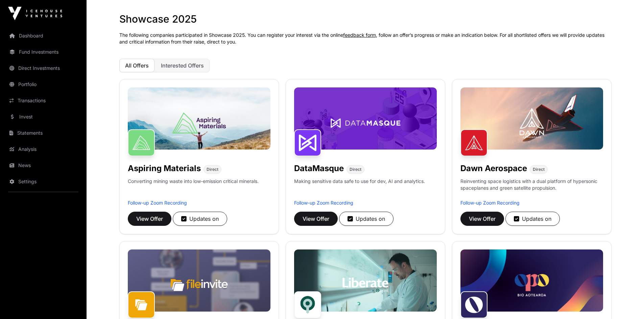 This screenshot has height=319, width=644. Describe the element at coordinates (365, 281) in the screenshot. I see `img: Liberate-Banner.jpg` at that location.